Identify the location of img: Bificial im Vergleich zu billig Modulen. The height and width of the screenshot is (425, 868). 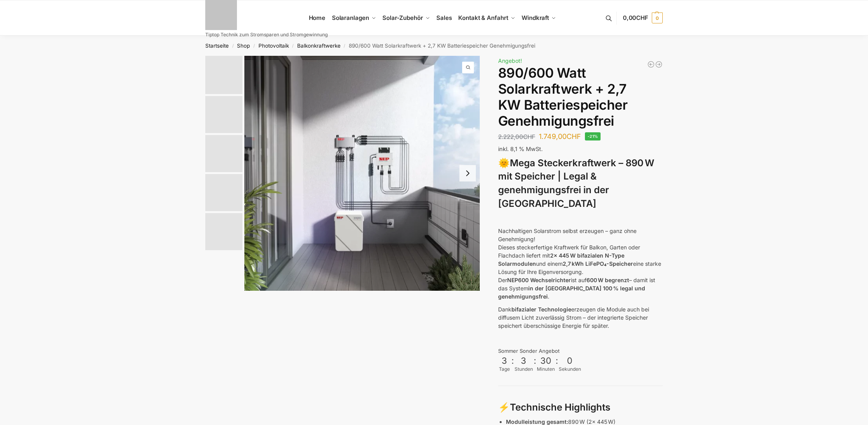
(223, 153).